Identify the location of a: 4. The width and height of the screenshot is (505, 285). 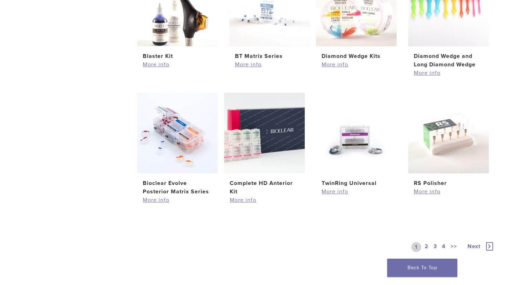
(444, 247).